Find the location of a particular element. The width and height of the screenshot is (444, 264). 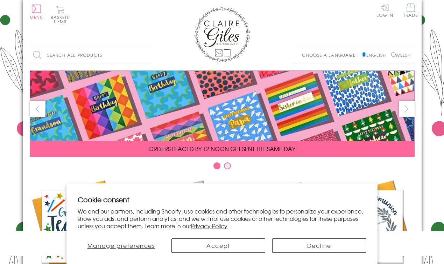

span: ORDERS PLACED BY 12 NOON GET SENT THE SAME DAY is located at coordinates (222, 148).